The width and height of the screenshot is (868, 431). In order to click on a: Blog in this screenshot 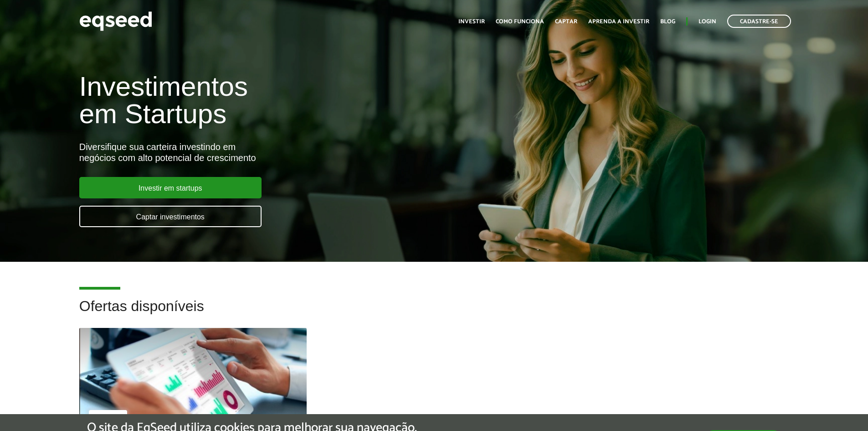, I will do `click(667, 21)`.